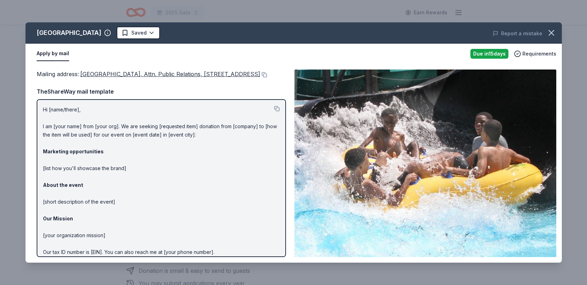 This screenshot has height=285, width=587. What do you see at coordinates (539, 54) in the screenshot?
I see `span: Requirements` at bounding box center [539, 54].